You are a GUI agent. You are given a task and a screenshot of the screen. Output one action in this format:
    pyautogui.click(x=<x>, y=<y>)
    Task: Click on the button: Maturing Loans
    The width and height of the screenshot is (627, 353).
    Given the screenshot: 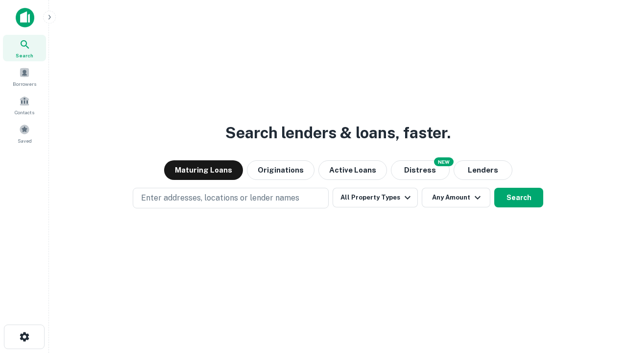 What is the action you would take?
    pyautogui.click(x=203, y=170)
    